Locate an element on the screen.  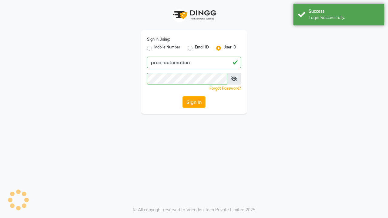
label: Email ID is located at coordinates (202, 48).